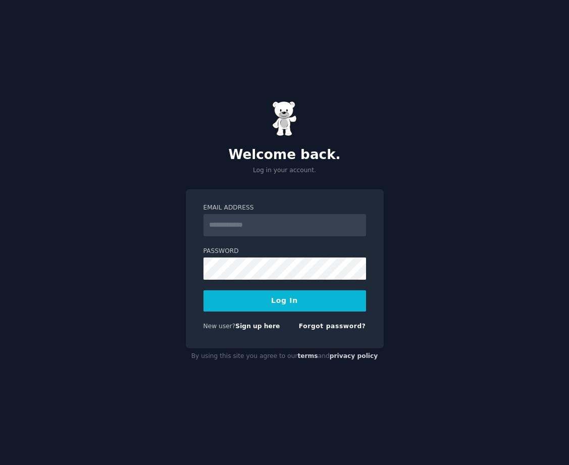 The image size is (569, 465). What do you see at coordinates (285, 301) in the screenshot?
I see `button: Log In` at bounding box center [285, 301].